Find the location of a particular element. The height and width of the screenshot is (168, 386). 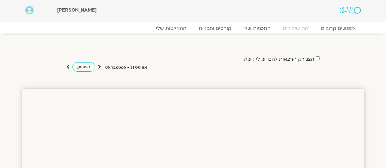

p: אוגוסט 31 - ספטמבר 06 is located at coordinates (126, 68).